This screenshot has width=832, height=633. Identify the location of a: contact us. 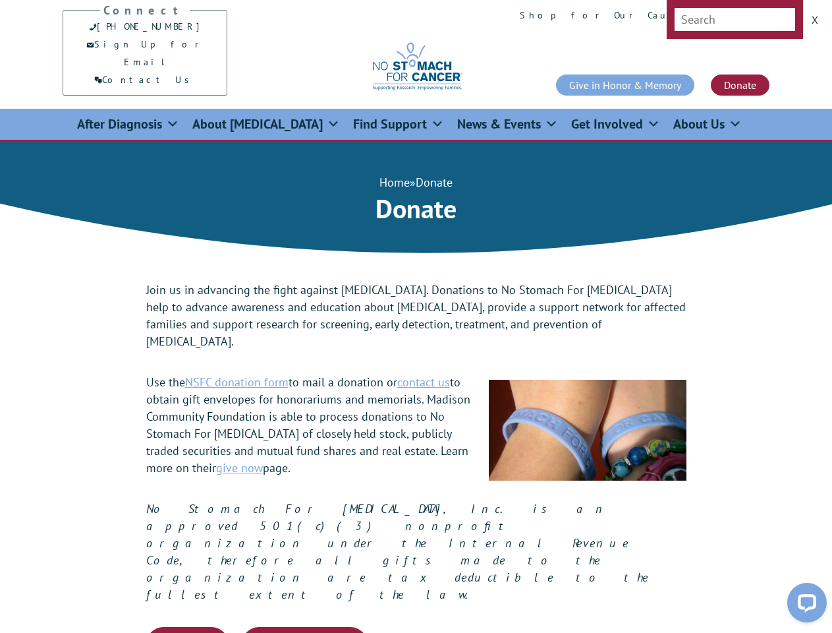
(424, 382).